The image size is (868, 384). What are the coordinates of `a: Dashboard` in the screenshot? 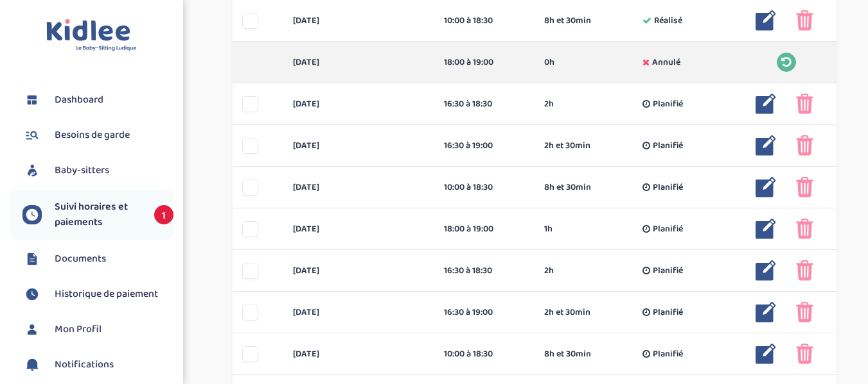 It's located at (98, 100).